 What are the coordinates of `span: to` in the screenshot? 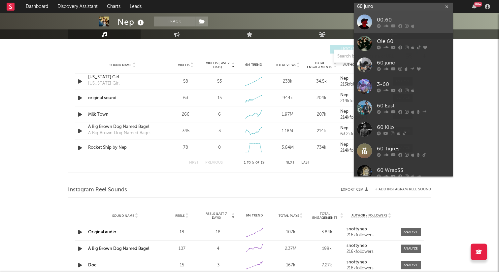 It's located at (249, 163).